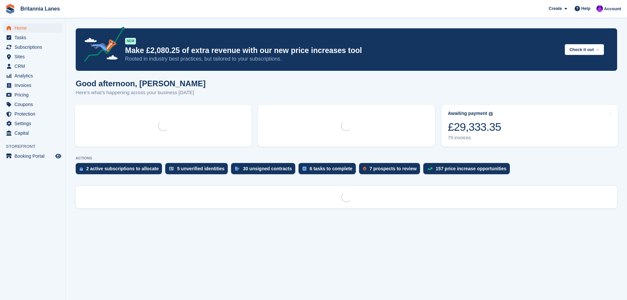 The width and height of the screenshot is (627, 300). I want to click on img: task-75834270c22a3079a89374b754ae025e5fb1db73e45f91037f5363f120a921f8.svg, so click(305, 169).